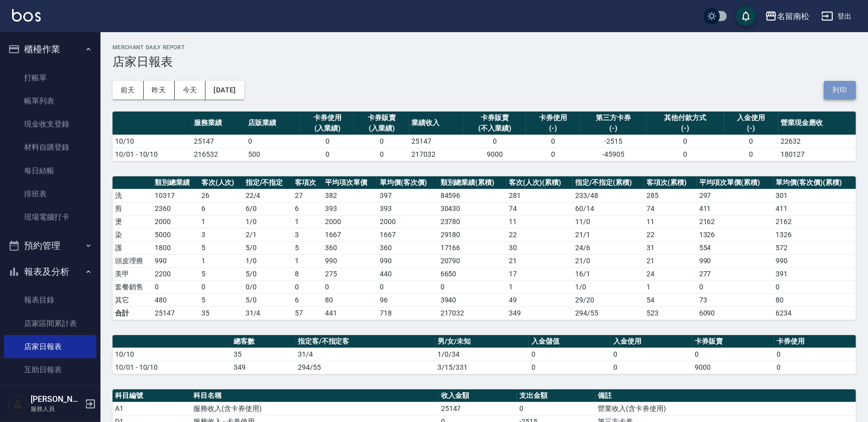 This screenshot has width=868, height=422. Describe the element at coordinates (350, 274) in the screenshot. I see `td: 275` at that location.